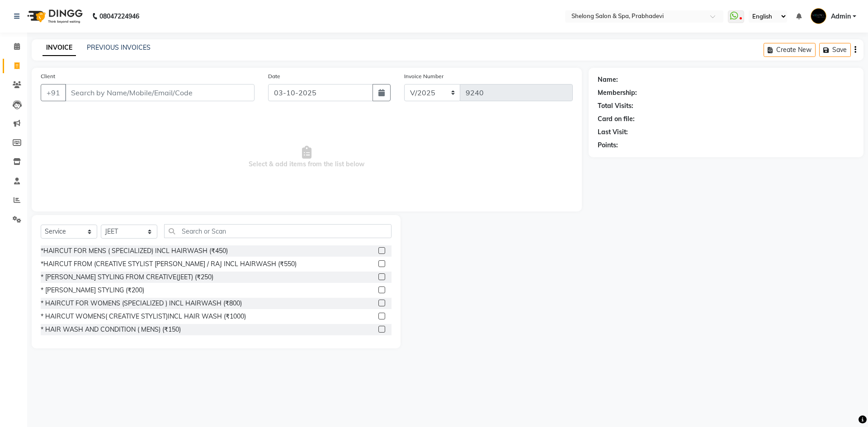 This screenshot has width=868, height=427. I want to click on button: Save, so click(835, 50).